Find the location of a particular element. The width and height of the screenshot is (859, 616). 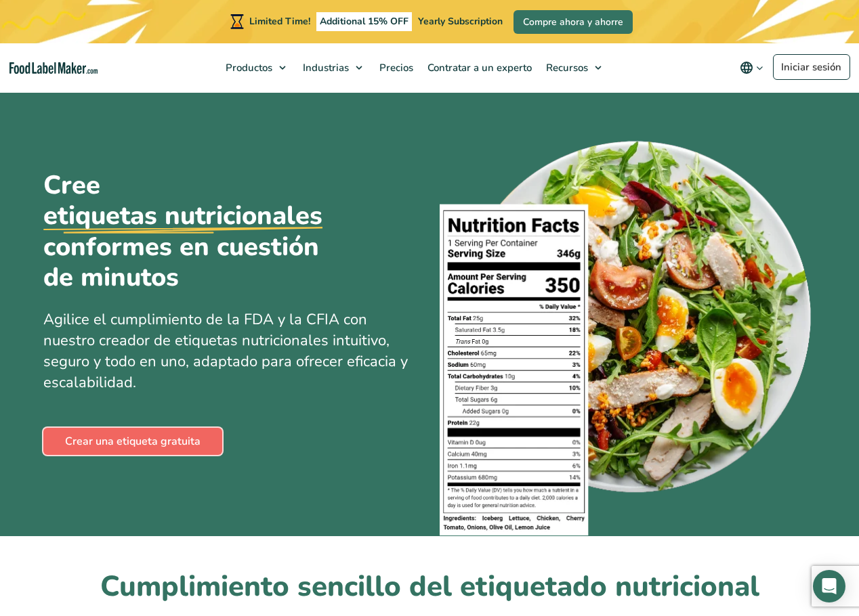

a: Compre ahora y ahorre is located at coordinates (573, 22).